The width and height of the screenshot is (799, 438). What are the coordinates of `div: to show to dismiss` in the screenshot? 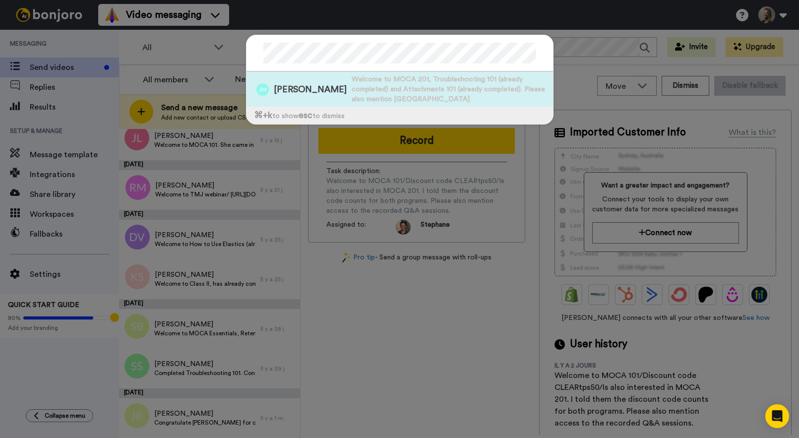 It's located at (400, 115).